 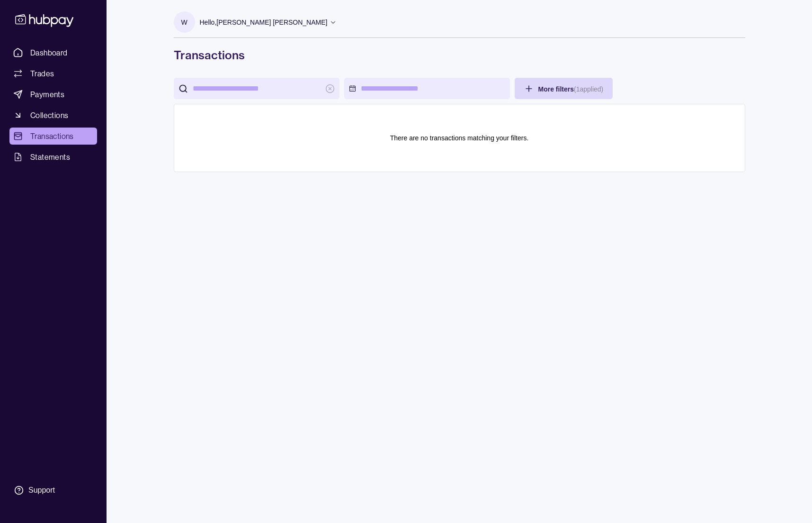 What do you see at coordinates (53, 136) in the screenshot?
I see `a: Transactions` at bounding box center [53, 136].